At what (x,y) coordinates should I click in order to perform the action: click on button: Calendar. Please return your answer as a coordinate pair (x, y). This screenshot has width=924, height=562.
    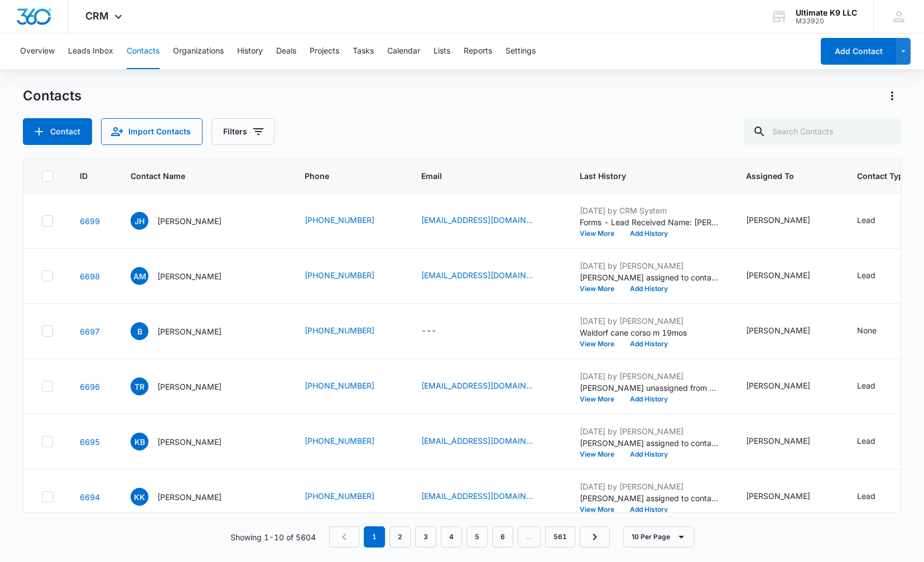
    Looking at the image, I should click on (403, 52).